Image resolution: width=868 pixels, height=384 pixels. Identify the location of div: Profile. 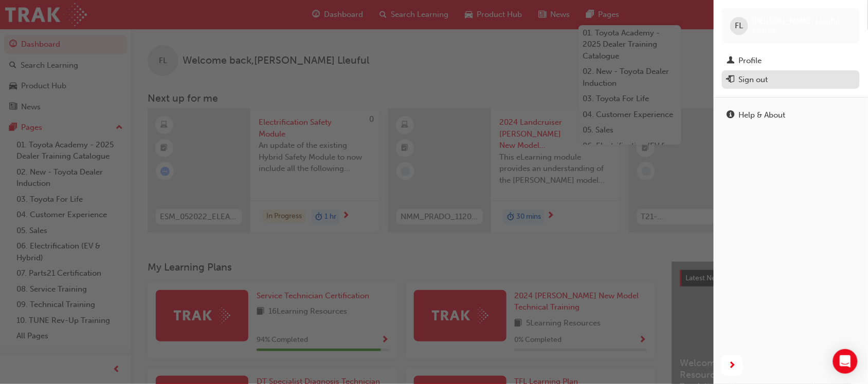
(750, 61).